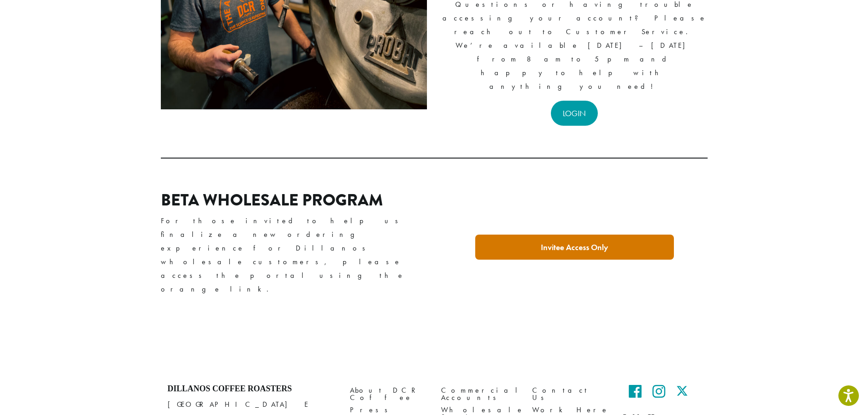  What do you see at coordinates (479, 394) in the screenshot?
I see `a: Commercial Accounts` at bounding box center [479, 394].